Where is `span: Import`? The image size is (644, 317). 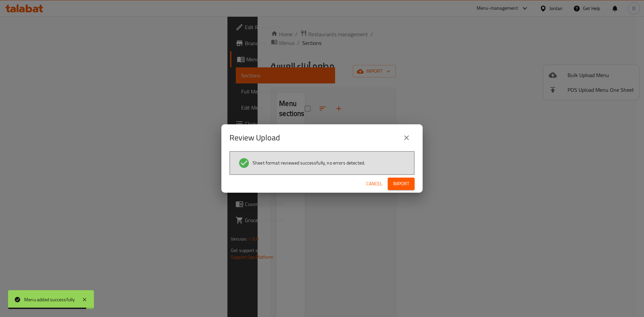
span: Import is located at coordinates (401, 184).